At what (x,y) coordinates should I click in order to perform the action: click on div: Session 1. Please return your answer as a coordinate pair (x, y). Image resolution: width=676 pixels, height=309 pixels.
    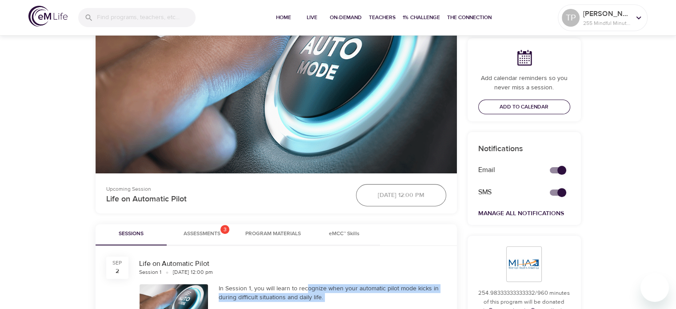
    Looking at the image, I should click on (150, 272).